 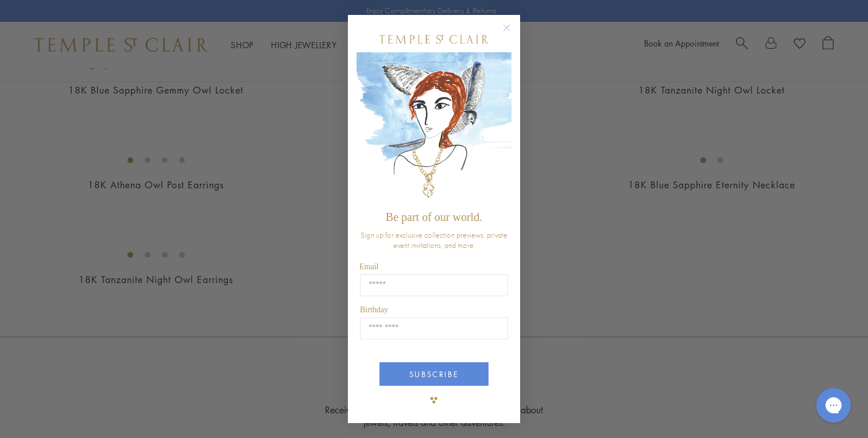 What do you see at coordinates (512, 33) in the screenshot?
I see `button: Close dialog` at bounding box center [512, 33].